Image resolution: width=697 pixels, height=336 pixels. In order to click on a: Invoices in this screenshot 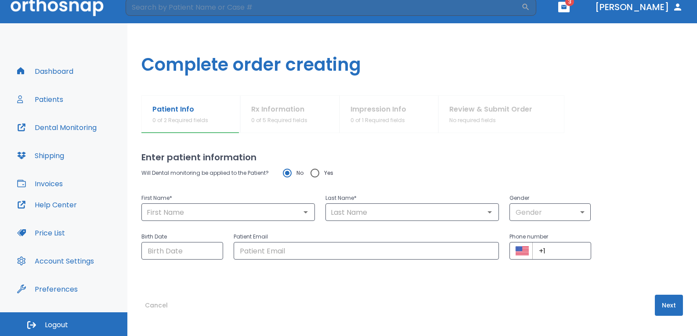, I will do `click(40, 184)`.